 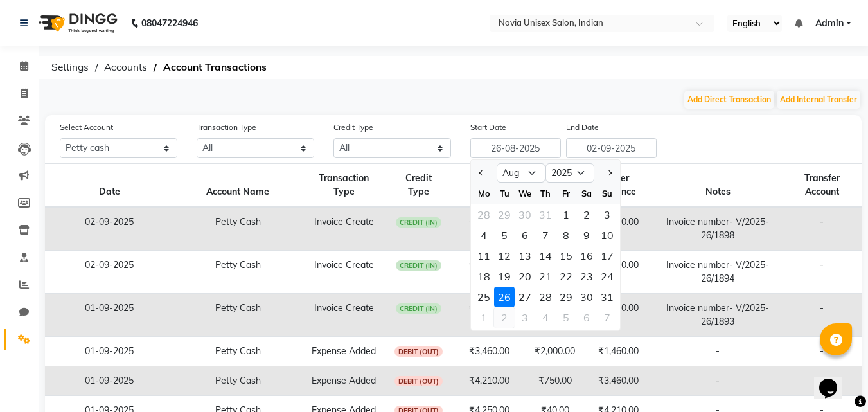 What do you see at coordinates (344, 186) in the screenshot?
I see `th: Transaction Type` at bounding box center [344, 186].